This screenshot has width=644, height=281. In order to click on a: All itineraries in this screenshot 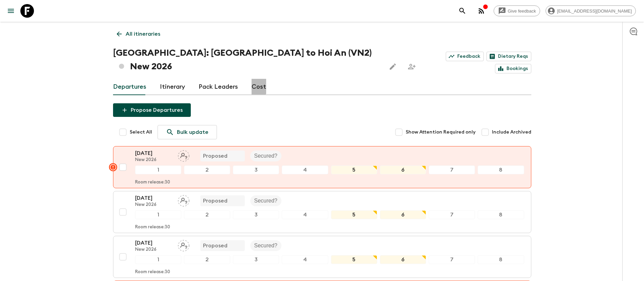, I will do `click(138, 34)`.